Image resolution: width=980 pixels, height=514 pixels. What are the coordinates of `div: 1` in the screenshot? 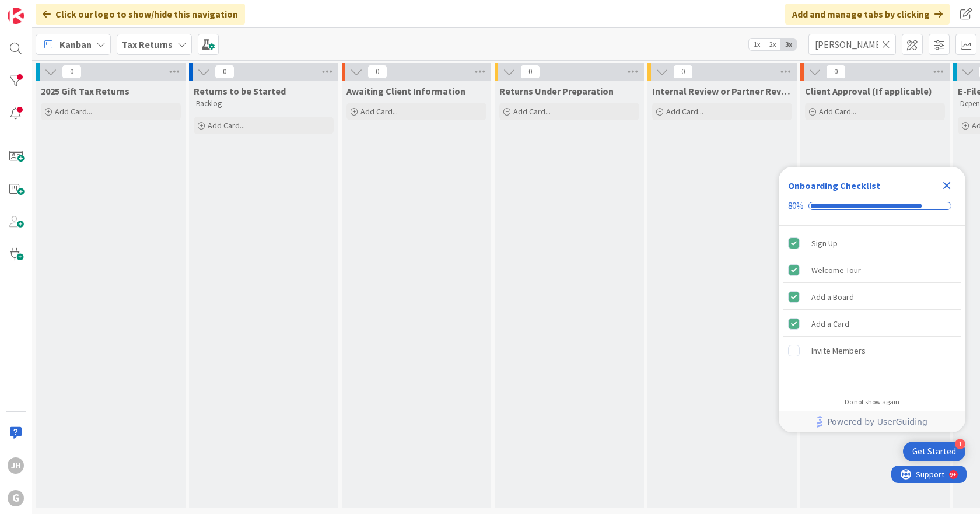 It's located at (960, 444).